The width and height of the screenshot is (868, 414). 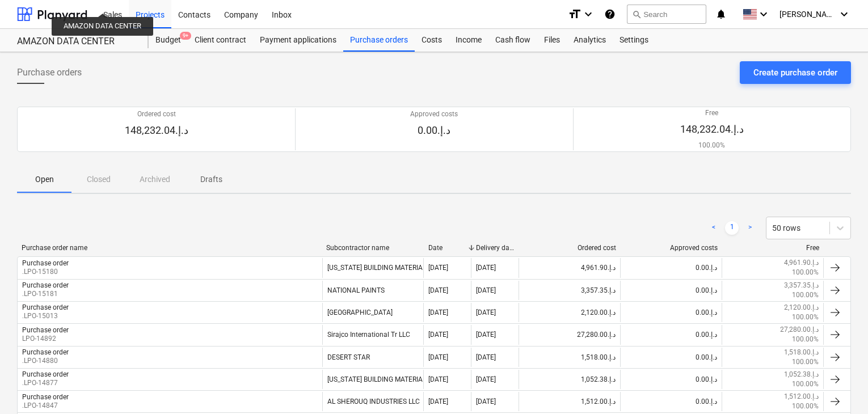 I want to click on span: 9+, so click(x=185, y=36).